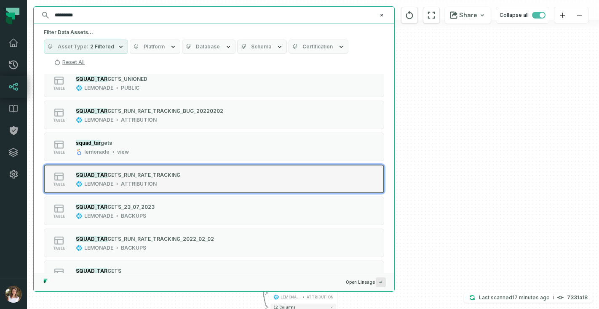  Describe the element at coordinates (262, 47) in the screenshot. I see `button: Schema` at that location.